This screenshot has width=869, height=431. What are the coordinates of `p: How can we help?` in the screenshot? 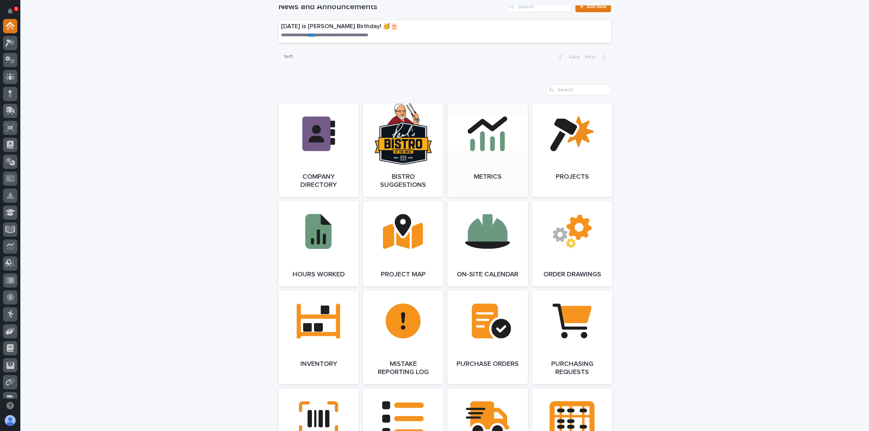 It's located at (65, 43).